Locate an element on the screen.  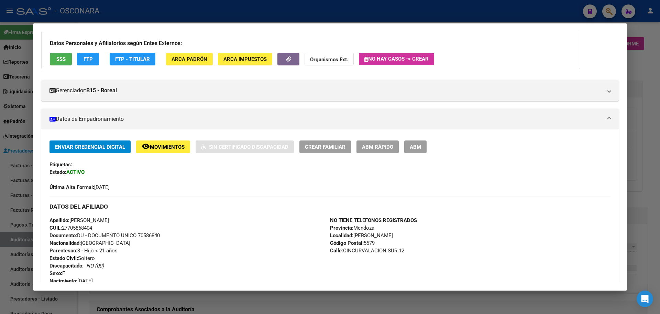
span: F is located at coordinates (57, 273).